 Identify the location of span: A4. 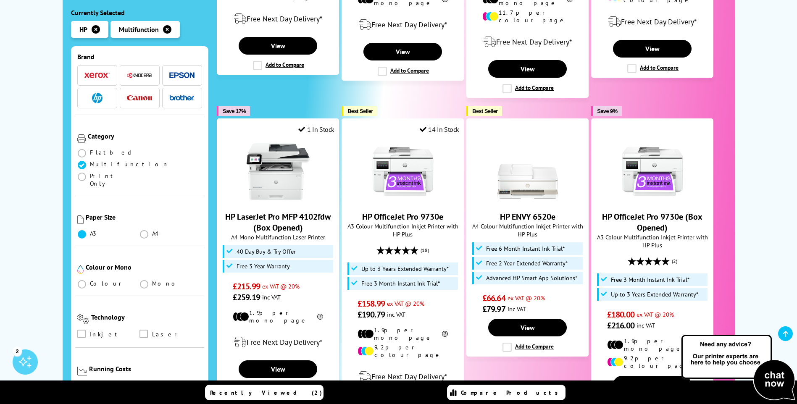
(156, 234).